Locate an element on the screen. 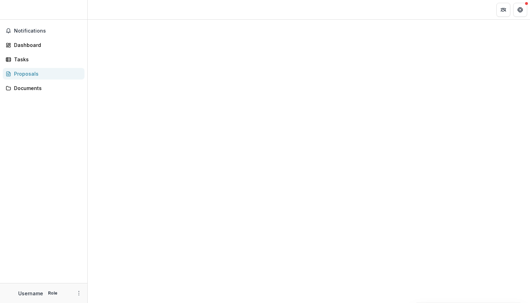 The width and height of the screenshot is (530, 303). a: Proposals is located at coordinates (43, 74).